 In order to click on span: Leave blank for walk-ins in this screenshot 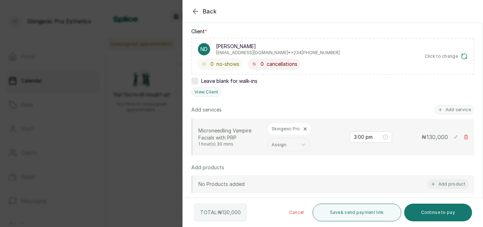, I will do `click(229, 81)`.